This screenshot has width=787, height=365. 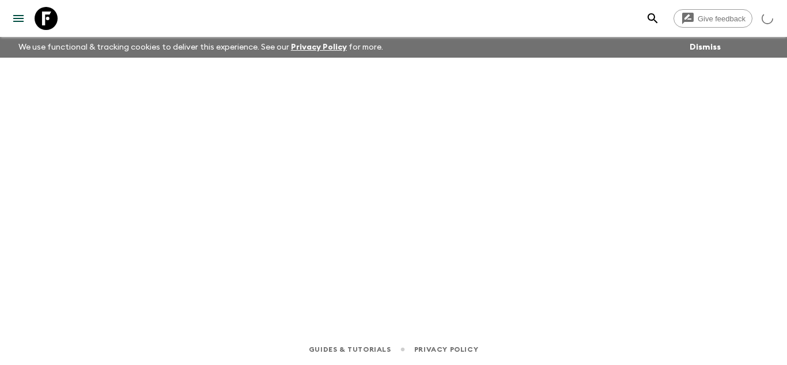 What do you see at coordinates (200, 47) in the screenshot?
I see `p: We use functional & tracking cookies to deliver this experience. See our for more.` at bounding box center [200, 47].